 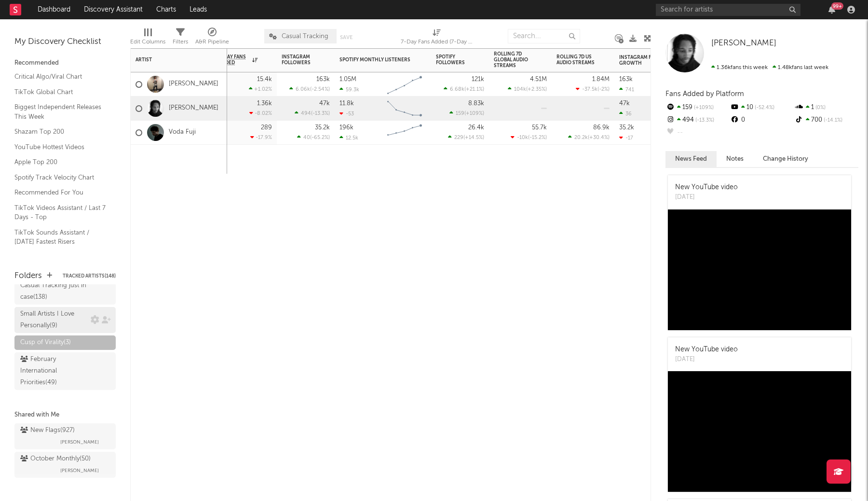 I want to click on div: 1.84M, so click(x=601, y=79).